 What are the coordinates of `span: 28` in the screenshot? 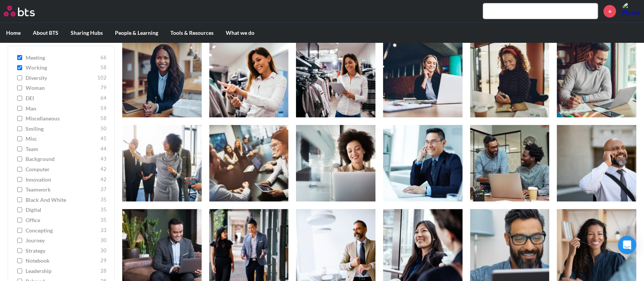 It's located at (103, 271).